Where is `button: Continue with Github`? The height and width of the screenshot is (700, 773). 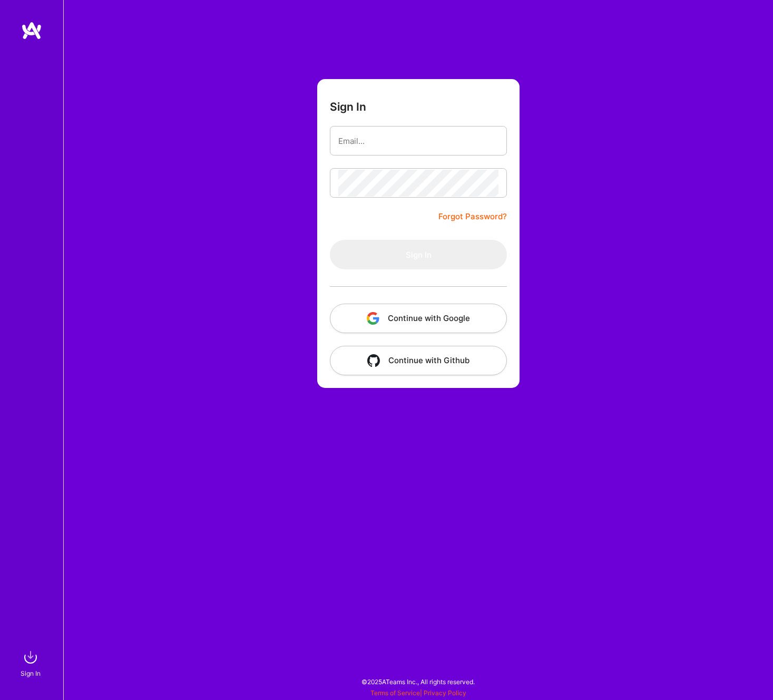
button: Continue with Github is located at coordinates (418, 361).